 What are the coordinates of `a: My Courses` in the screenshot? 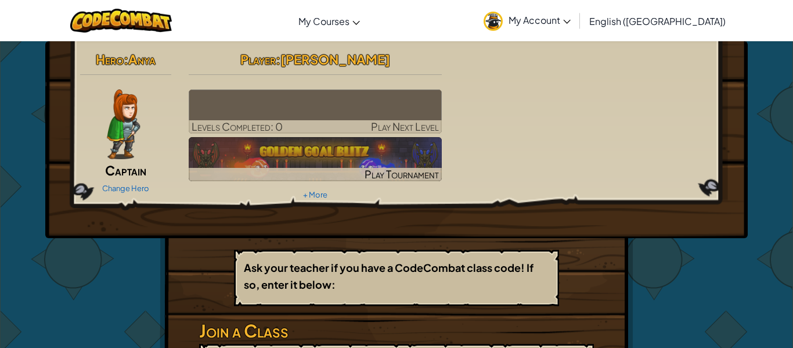 It's located at (329, 21).